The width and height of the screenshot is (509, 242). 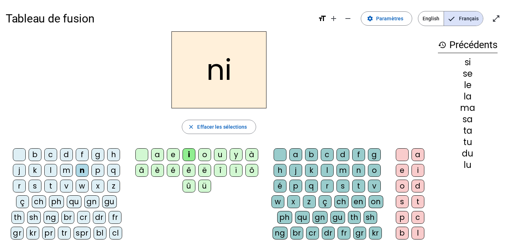 What do you see at coordinates (84, 218) in the screenshot?
I see `div: cr` at bounding box center [84, 218].